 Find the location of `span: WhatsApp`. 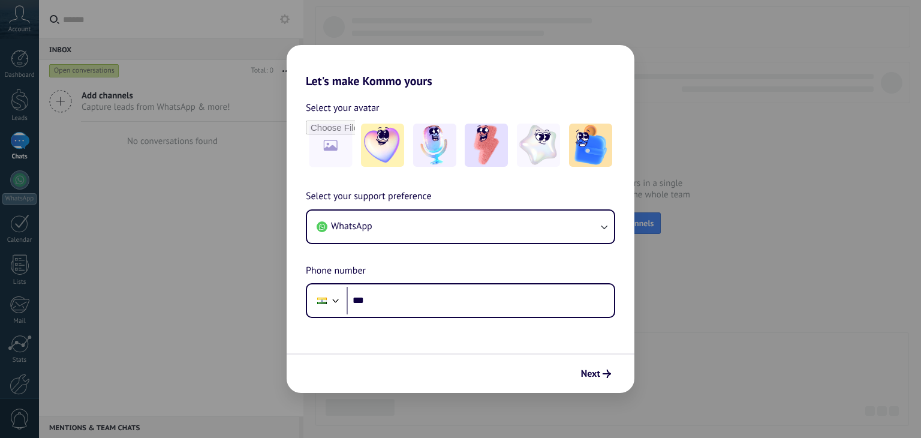

span: WhatsApp is located at coordinates (351, 226).